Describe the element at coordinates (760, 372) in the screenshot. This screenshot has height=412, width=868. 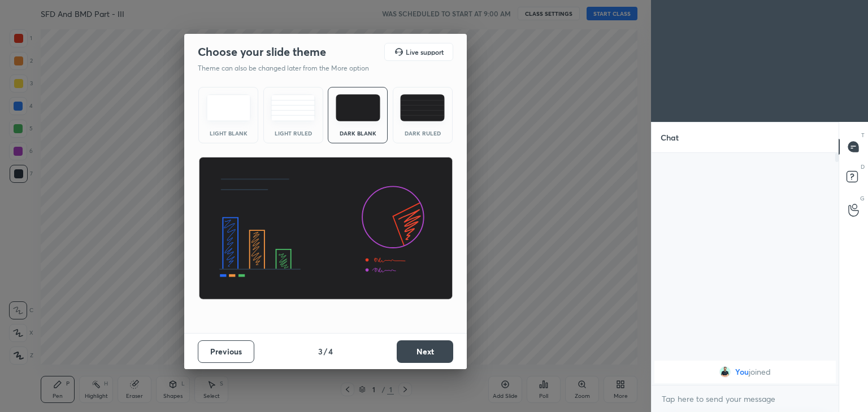
I see `span: joined` at that location.